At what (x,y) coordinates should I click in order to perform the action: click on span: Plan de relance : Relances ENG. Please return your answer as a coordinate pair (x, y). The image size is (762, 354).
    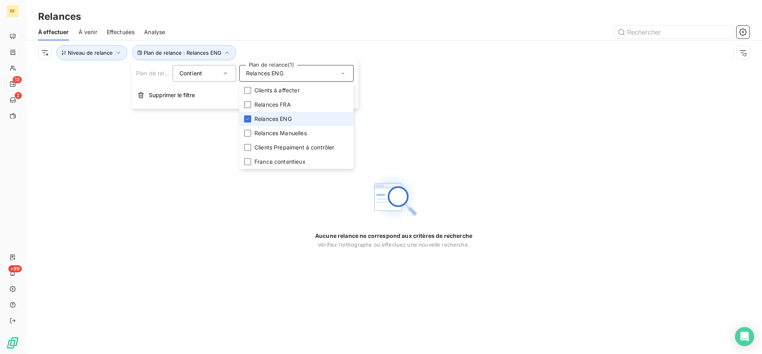
    Looking at the image, I should click on (183, 53).